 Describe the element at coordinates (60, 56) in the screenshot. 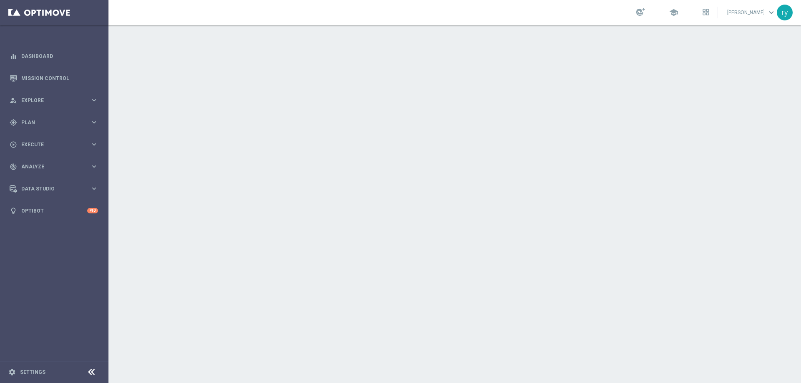

I see `a: Dashboard` at that location.